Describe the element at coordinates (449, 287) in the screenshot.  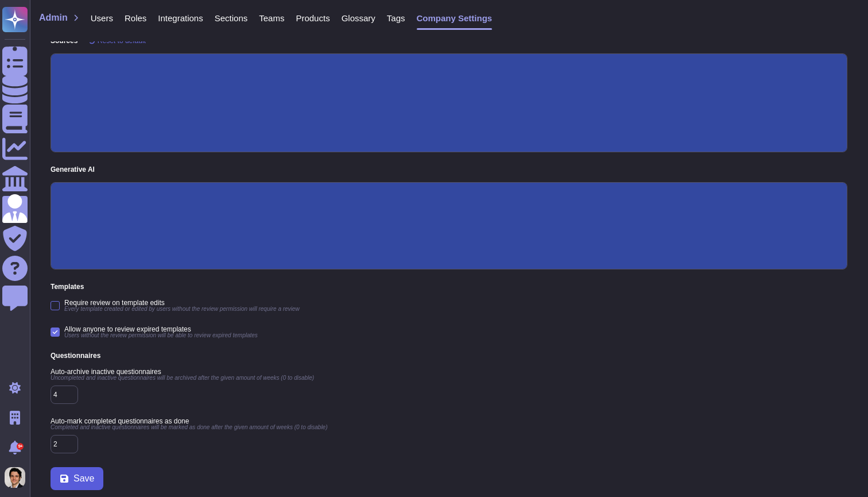
I see `span: Templates` at that location.